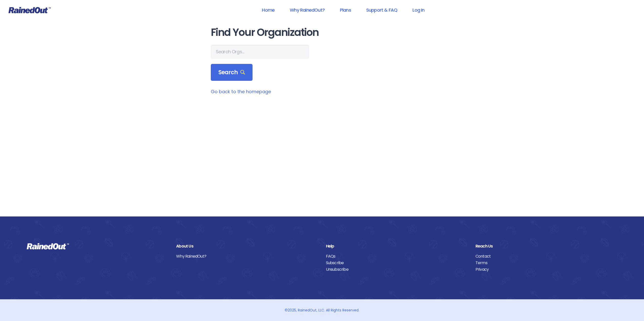 The height and width of the screenshot is (321, 644). What do you see at coordinates (396, 263) in the screenshot?
I see `a: Subscribe` at bounding box center [396, 263].